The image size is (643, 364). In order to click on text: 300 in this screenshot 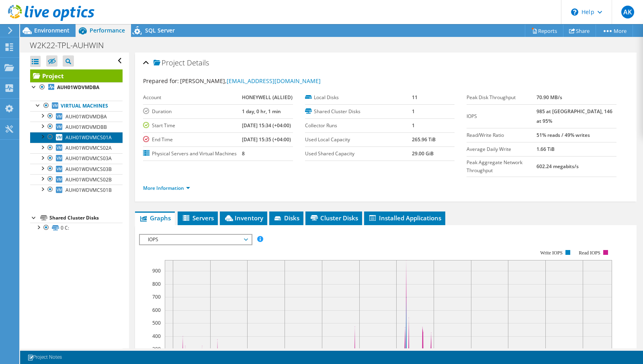, I will do `click(156, 349)`.